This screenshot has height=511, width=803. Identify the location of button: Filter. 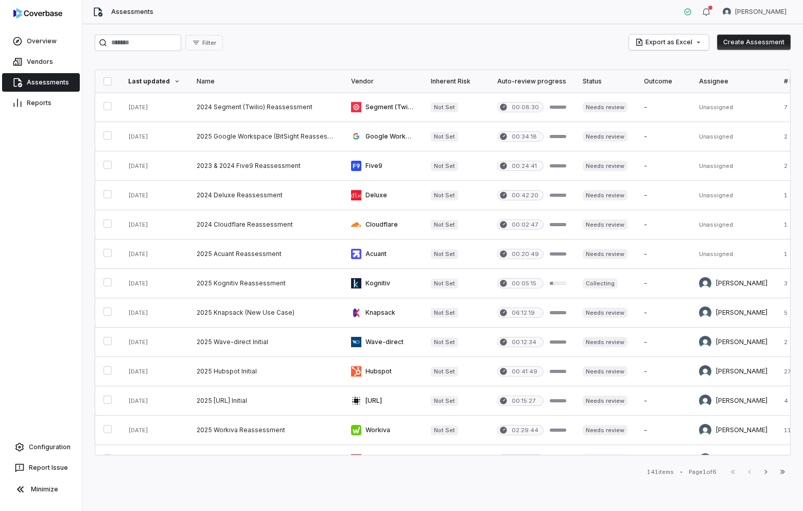
(204, 43).